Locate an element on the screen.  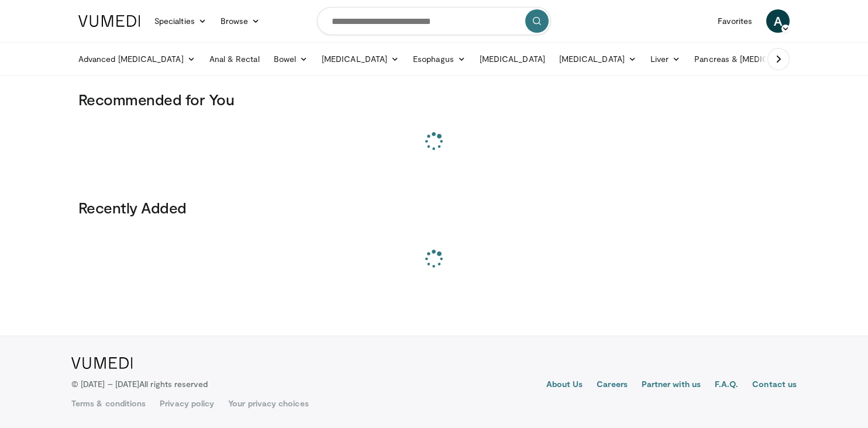
a: Bowel is located at coordinates (291, 59).